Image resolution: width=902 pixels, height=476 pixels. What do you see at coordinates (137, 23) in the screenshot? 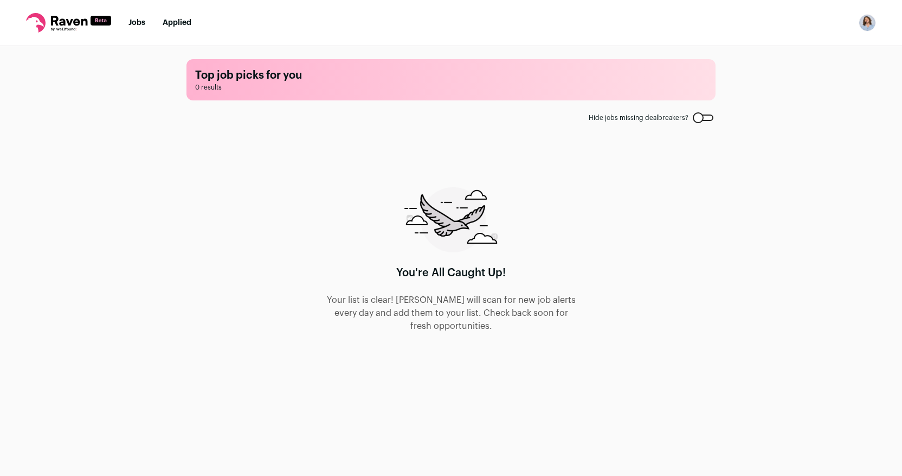
I see `a: Jobs` at bounding box center [137, 23].